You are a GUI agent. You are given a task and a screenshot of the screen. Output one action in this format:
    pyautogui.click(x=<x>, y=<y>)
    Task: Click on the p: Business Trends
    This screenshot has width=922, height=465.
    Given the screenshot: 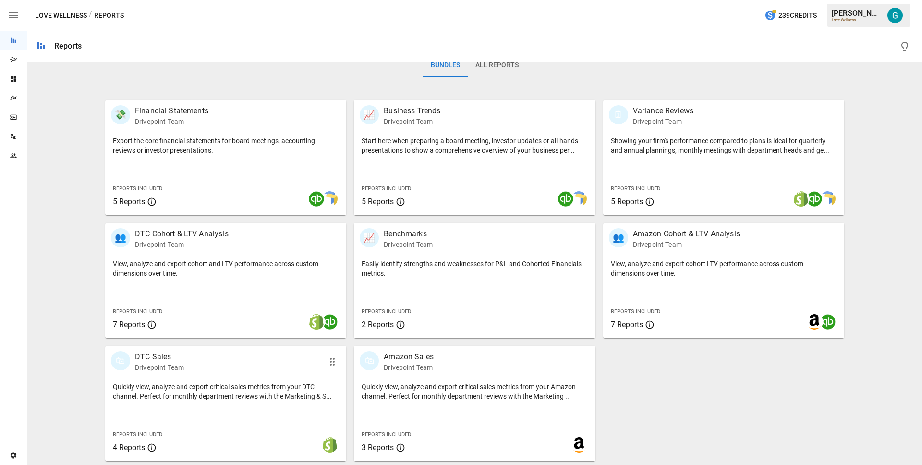 What is the action you would take?
    pyautogui.click(x=412, y=111)
    